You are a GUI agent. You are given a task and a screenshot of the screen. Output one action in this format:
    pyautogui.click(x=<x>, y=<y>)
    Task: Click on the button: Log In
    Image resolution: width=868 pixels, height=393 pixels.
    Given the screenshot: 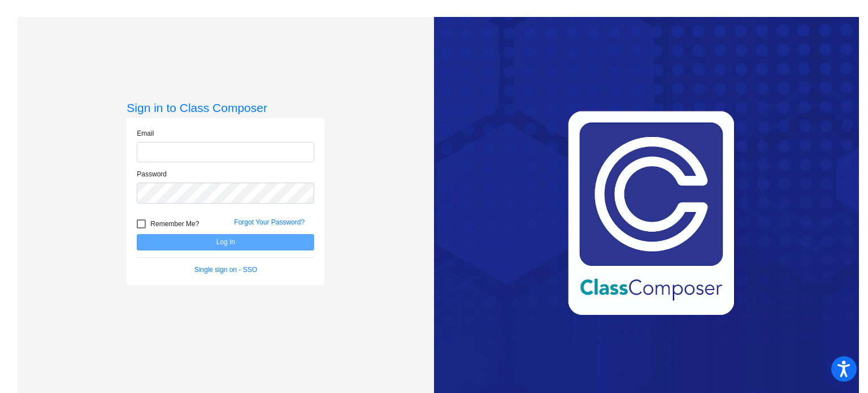 What is the action you would take?
    pyautogui.click(x=225, y=242)
    